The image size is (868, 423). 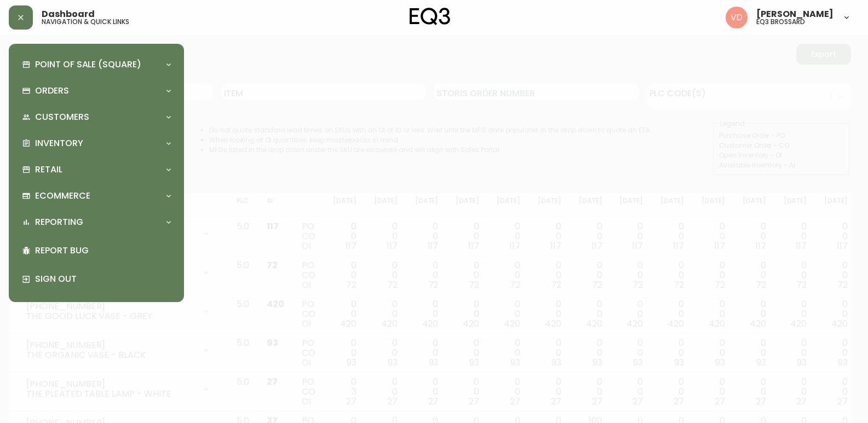 I want to click on p: Sign Out, so click(x=103, y=279).